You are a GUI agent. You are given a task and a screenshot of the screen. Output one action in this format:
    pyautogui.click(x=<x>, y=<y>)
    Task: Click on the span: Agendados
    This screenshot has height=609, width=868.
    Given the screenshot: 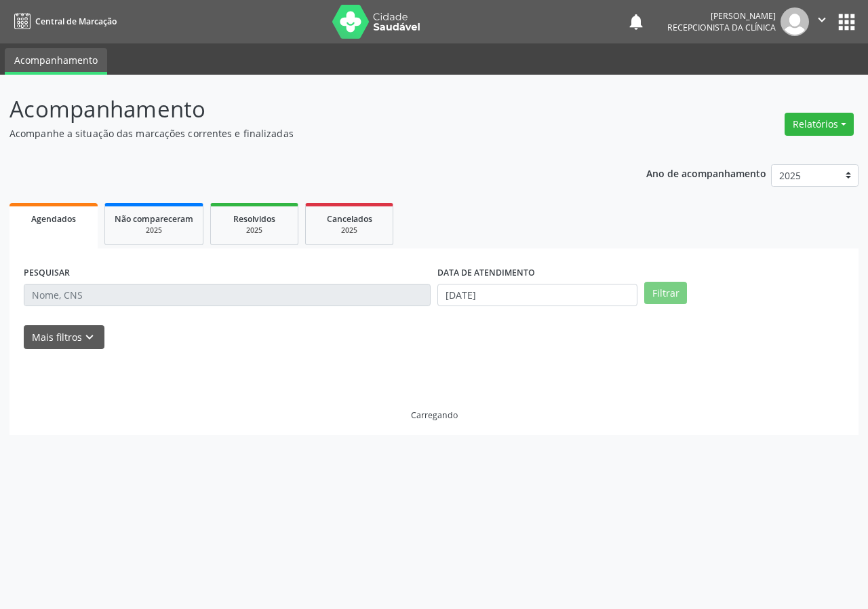 What is the action you would take?
    pyautogui.click(x=53, y=219)
    